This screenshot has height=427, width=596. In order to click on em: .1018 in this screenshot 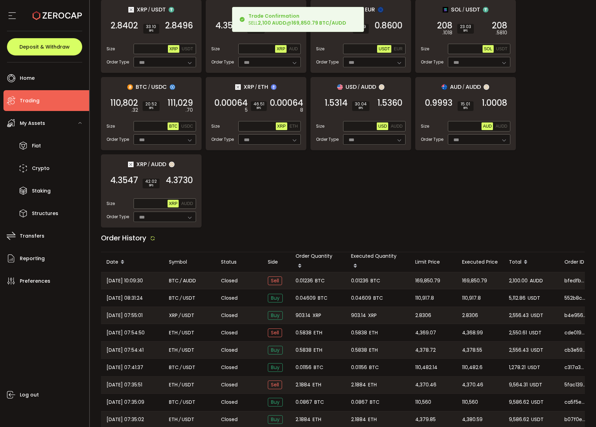, I will do `click(447, 33)`.